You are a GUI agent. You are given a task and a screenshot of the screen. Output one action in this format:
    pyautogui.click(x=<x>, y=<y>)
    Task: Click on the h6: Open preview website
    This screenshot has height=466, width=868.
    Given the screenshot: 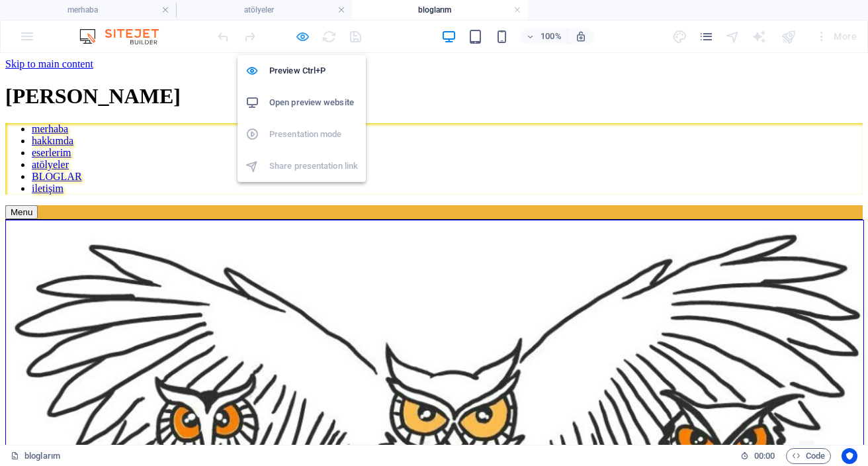 What is the action you would take?
    pyautogui.click(x=314, y=103)
    